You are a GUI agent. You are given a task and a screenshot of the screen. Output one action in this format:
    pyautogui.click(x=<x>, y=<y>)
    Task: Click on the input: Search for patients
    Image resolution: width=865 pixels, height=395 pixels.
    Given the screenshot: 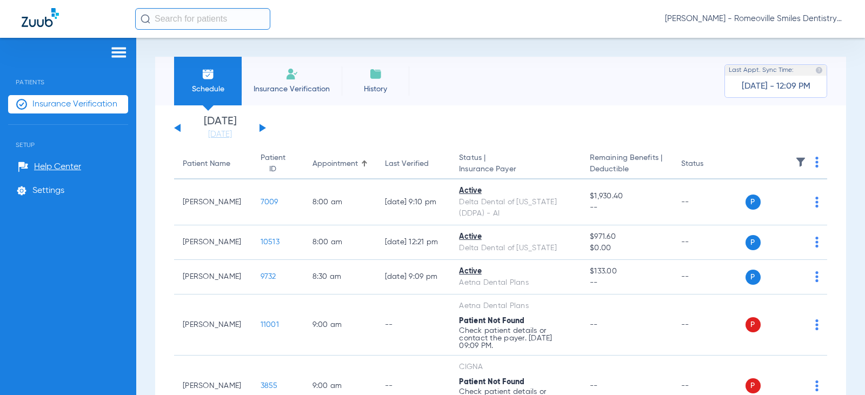 What is the action you would take?
    pyautogui.click(x=203, y=19)
    